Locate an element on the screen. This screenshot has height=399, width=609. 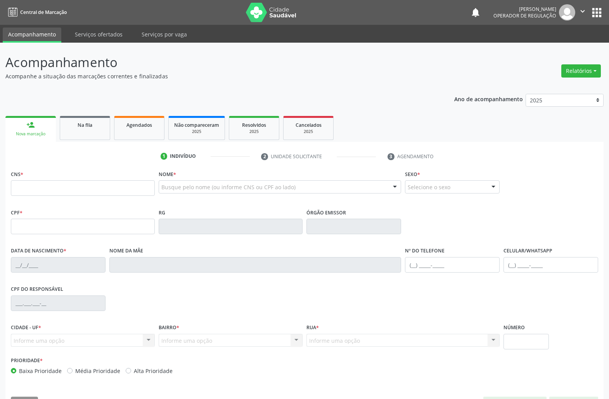
div: 1 is located at coordinates (164, 156).